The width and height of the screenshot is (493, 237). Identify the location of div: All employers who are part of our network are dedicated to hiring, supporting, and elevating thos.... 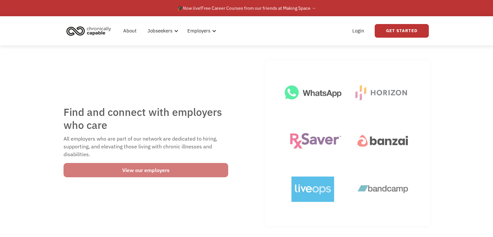
(146, 146).